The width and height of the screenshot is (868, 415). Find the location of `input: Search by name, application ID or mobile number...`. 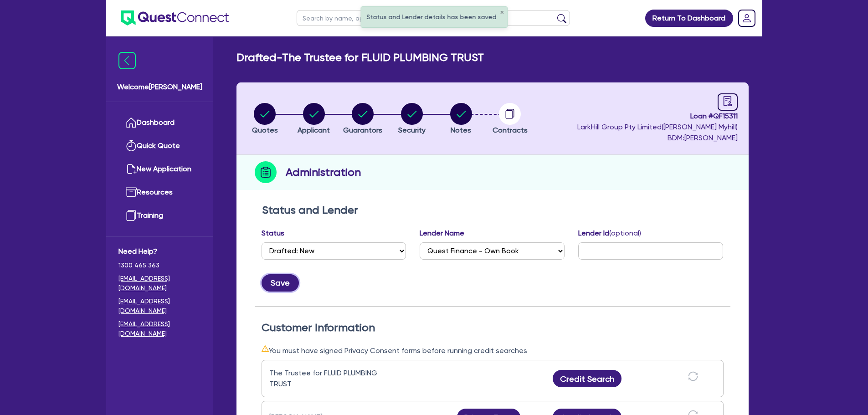

input: Search by name, application ID or mobile number... is located at coordinates (434, 17).